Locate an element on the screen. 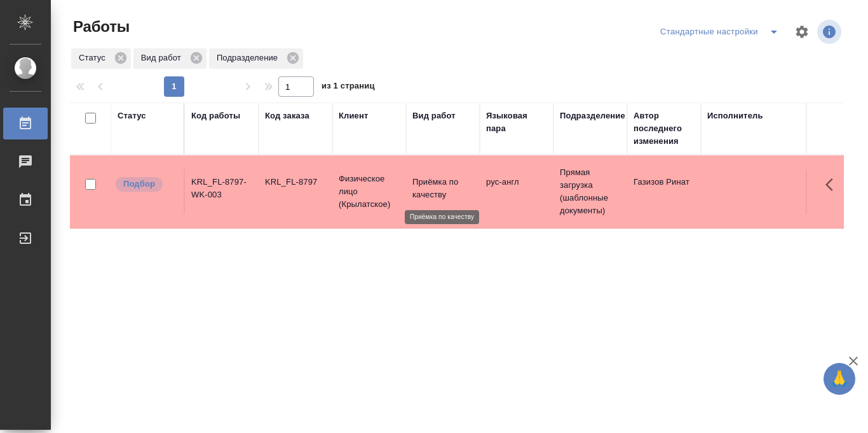 Image resolution: width=868 pixels, height=433 pixels. div: KRL_FL-8797 is located at coordinates (296, 182).